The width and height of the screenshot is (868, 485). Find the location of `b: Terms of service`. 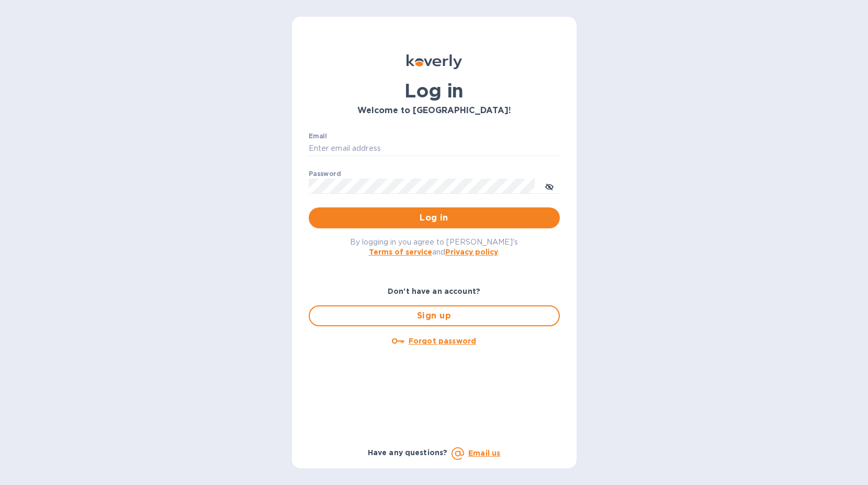

b: Terms of service is located at coordinates (400, 252).